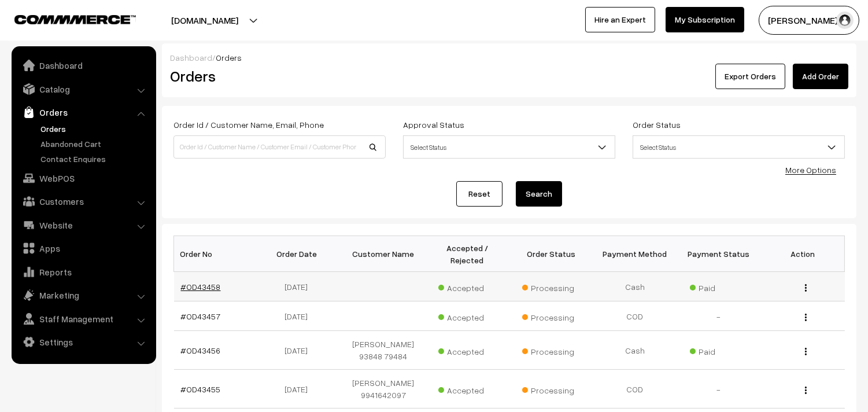  What do you see at coordinates (479, 194) in the screenshot?
I see `a: Reset` at bounding box center [479, 194].